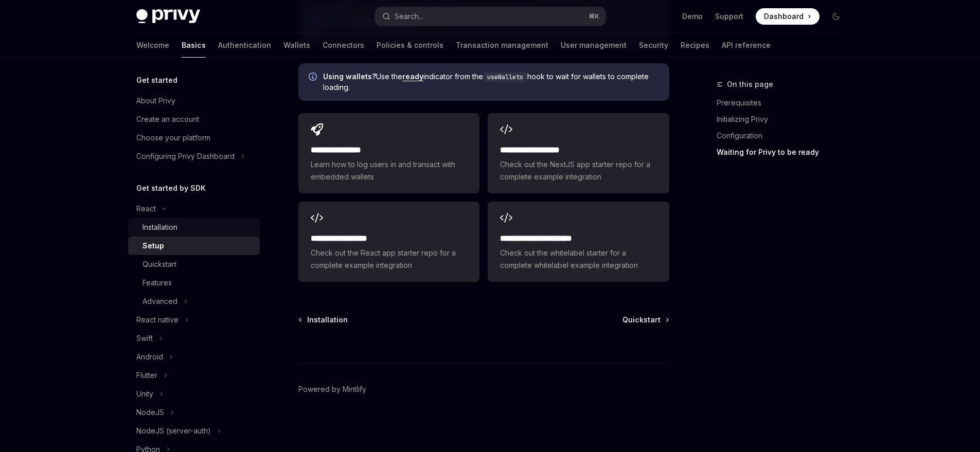 The width and height of the screenshot is (980, 452). What do you see at coordinates (750, 85) in the screenshot?
I see `span: On this page` at bounding box center [750, 85].